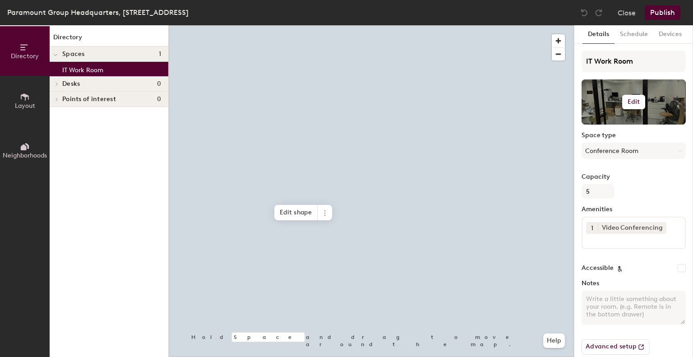  What do you see at coordinates (633, 209) in the screenshot?
I see `label: Amenities` at bounding box center [633, 209].